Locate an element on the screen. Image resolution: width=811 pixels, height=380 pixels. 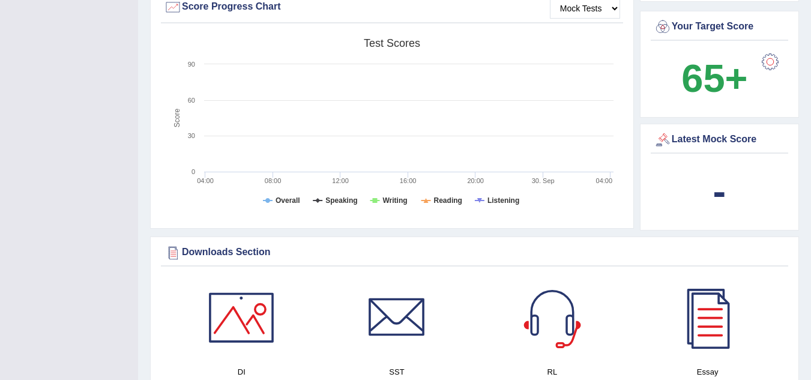
div: Downloads Section is located at coordinates (474, 253).